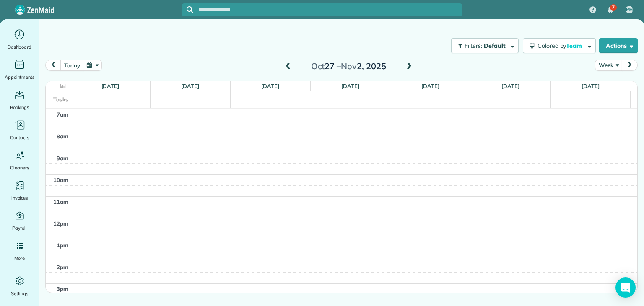  I want to click on button: Colored byTeam, so click(559, 46).